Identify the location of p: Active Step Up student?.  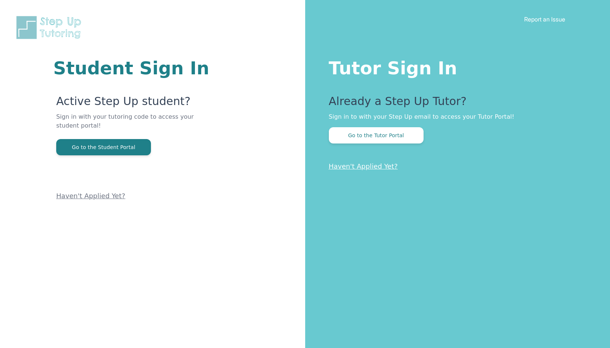
(136, 104).